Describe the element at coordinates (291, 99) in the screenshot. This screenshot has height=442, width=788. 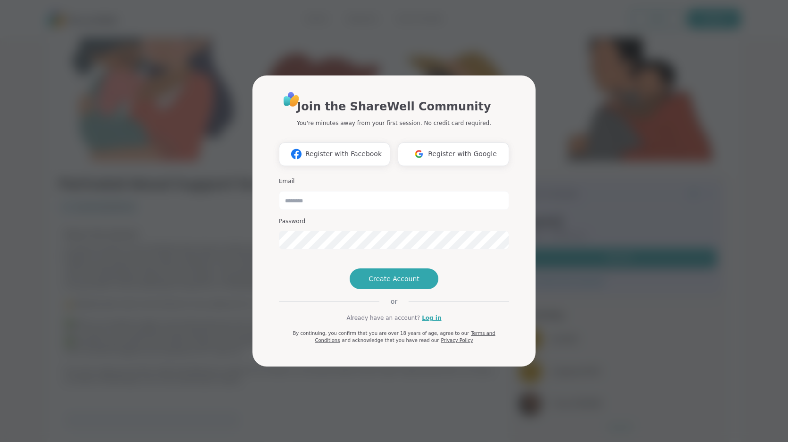
I see `img: ShareWell Logo` at that location.